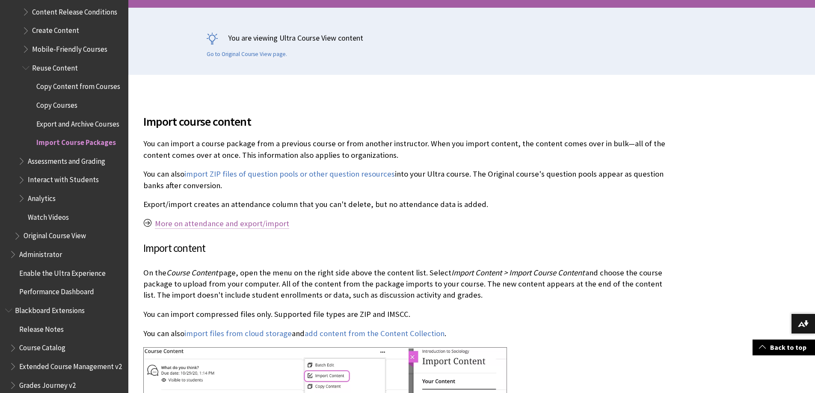 This screenshot has width=815, height=393. What do you see at coordinates (48, 216) in the screenshot?
I see `span: Watch Videos` at bounding box center [48, 216].